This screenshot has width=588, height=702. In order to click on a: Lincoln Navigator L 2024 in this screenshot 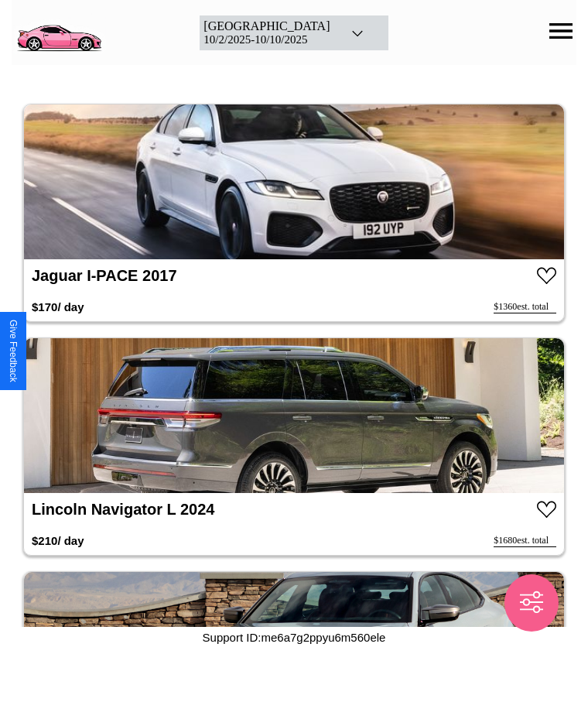, I will do `click(123, 509)`.